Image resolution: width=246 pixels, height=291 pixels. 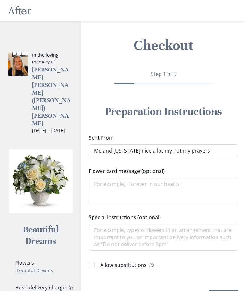 What do you see at coordinates (18, 63) in the screenshot?
I see `img: Photo of Penelope` at bounding box center [18, 63].